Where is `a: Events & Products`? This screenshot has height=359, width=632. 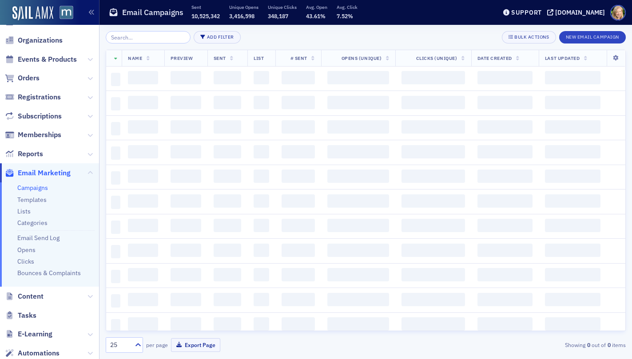
a: Events & Products is located at coordinates (41, 59).